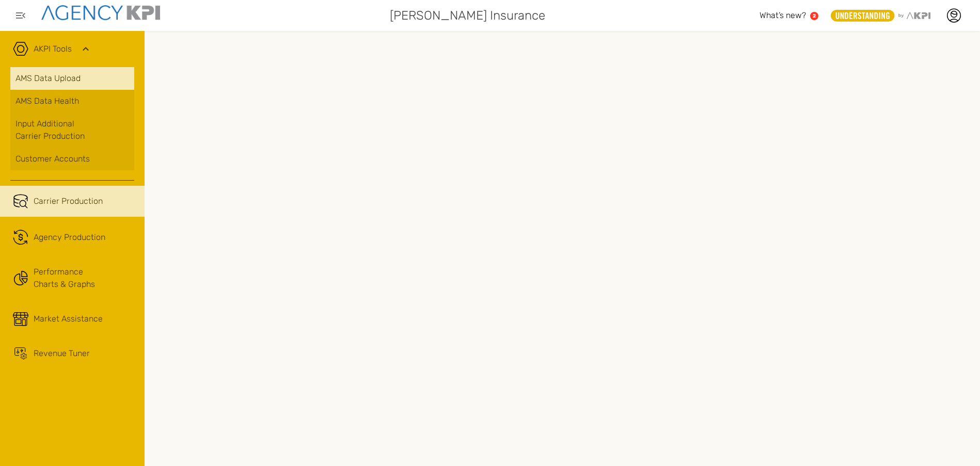  What do you see at coordinates (814, 16) in the screenshot?
I see `a: 2` at bounding box center [814, 16].